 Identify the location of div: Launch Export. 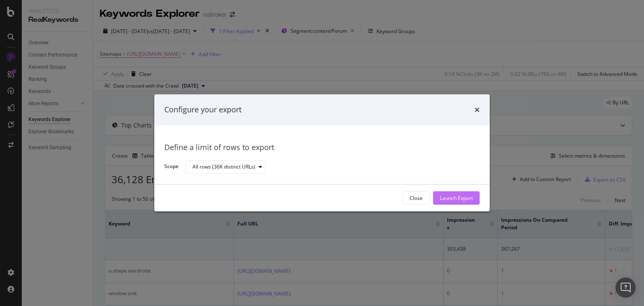
(456, 198).